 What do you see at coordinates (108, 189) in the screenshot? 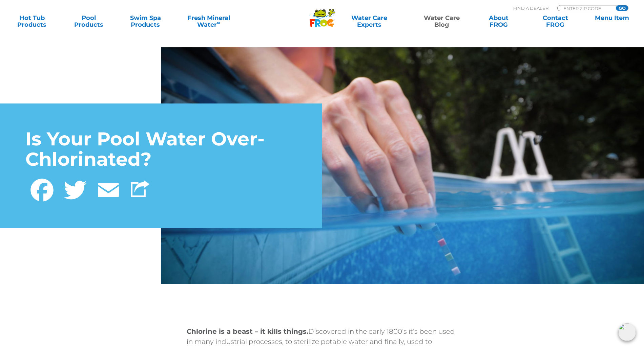
I see `a: Email` at bounding box center [108, 189].